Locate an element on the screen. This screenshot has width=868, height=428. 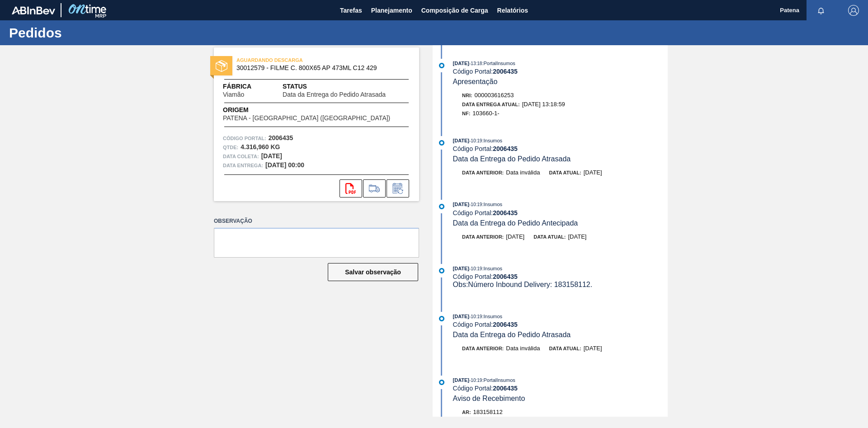
span: Status is located at coordinates (346, 86).